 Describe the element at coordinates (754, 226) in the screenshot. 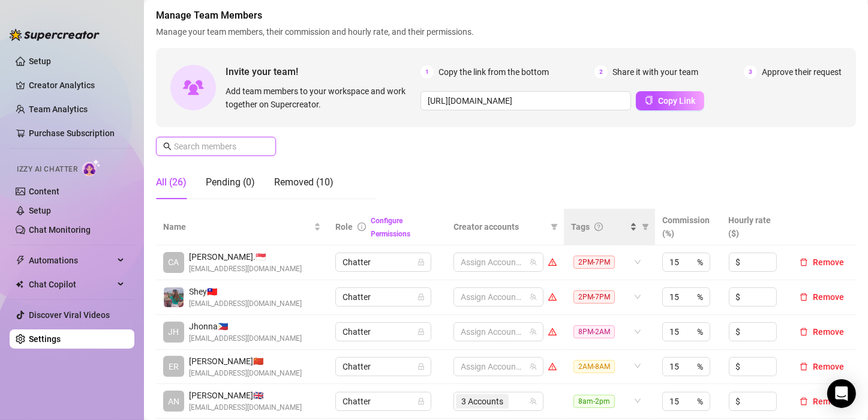

I see `th: Hourly rate ($)` at that location.